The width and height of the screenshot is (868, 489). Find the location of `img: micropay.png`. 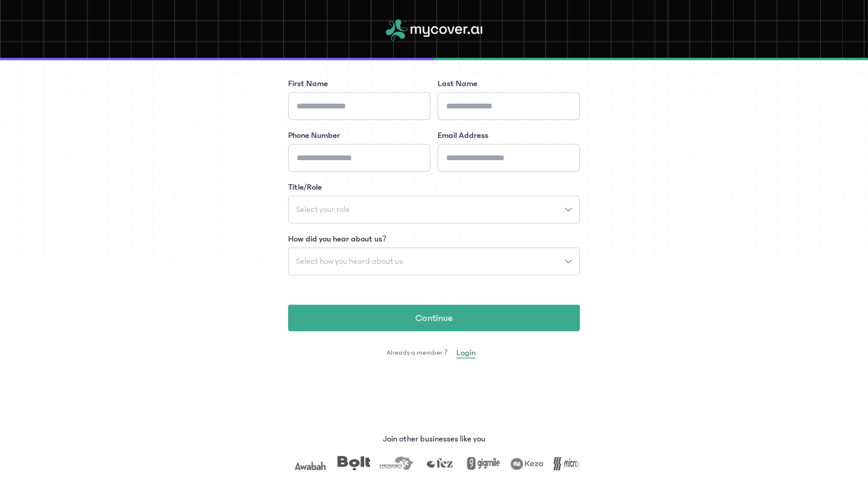

img: micropay.png is located at coordinates (569, 464).